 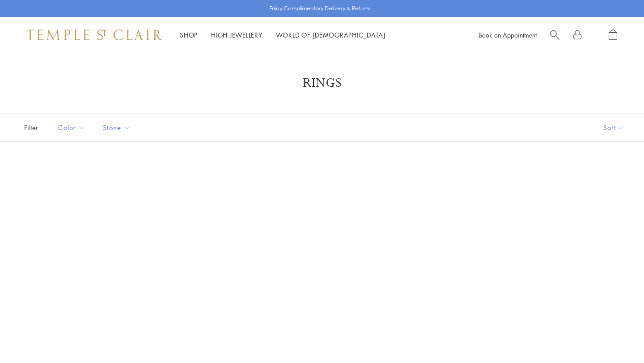 What do you see at coordinates (73, 127) in the screenshot?
I see `span: Color` at bounding box center [73, 127].